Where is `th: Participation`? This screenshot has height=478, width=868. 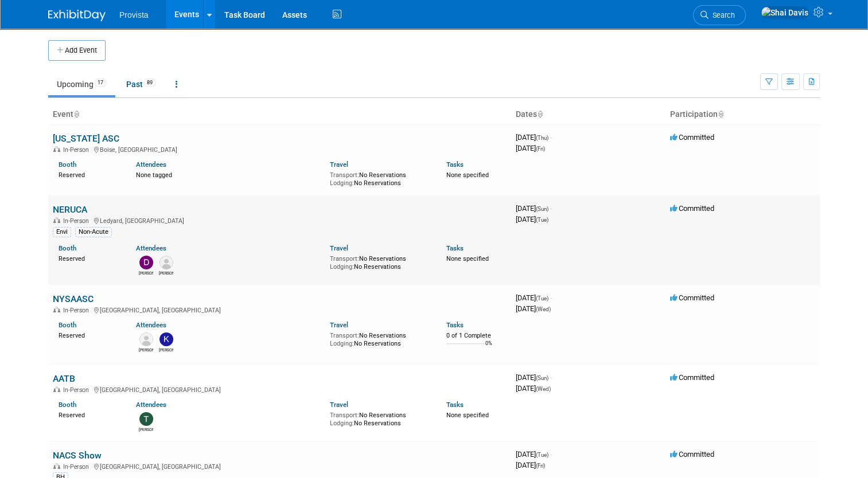
th: Participation is located at coordinates (742, 115).